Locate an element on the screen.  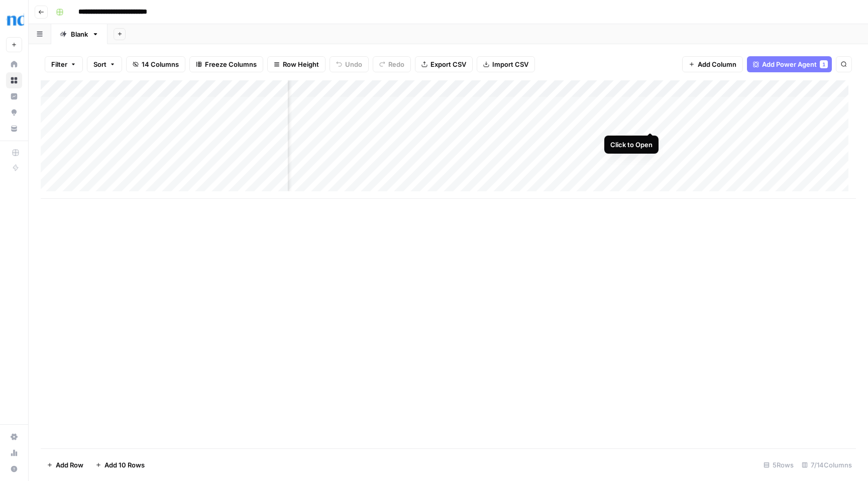
span: Export CSV is located at coordinates (448, 64).